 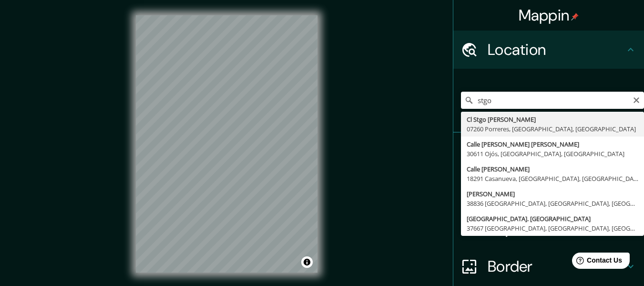 What do you see at coordinates (549, 152) in the screenshot?
I see `div: Pins` at bounding box center [549, 152].